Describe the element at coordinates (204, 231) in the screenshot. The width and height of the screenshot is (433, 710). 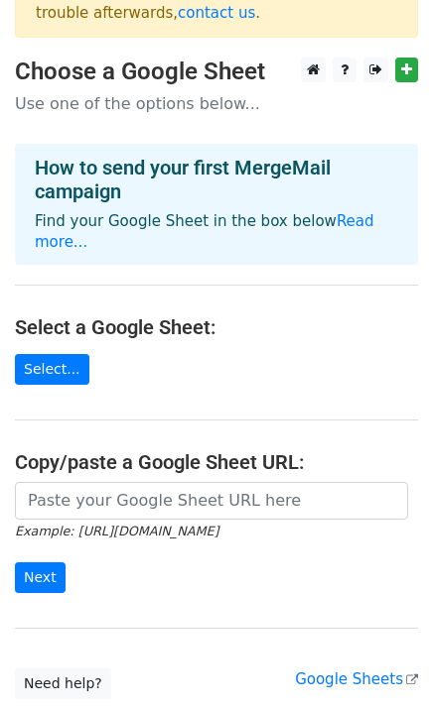
I see `a: Read more...` at that location.